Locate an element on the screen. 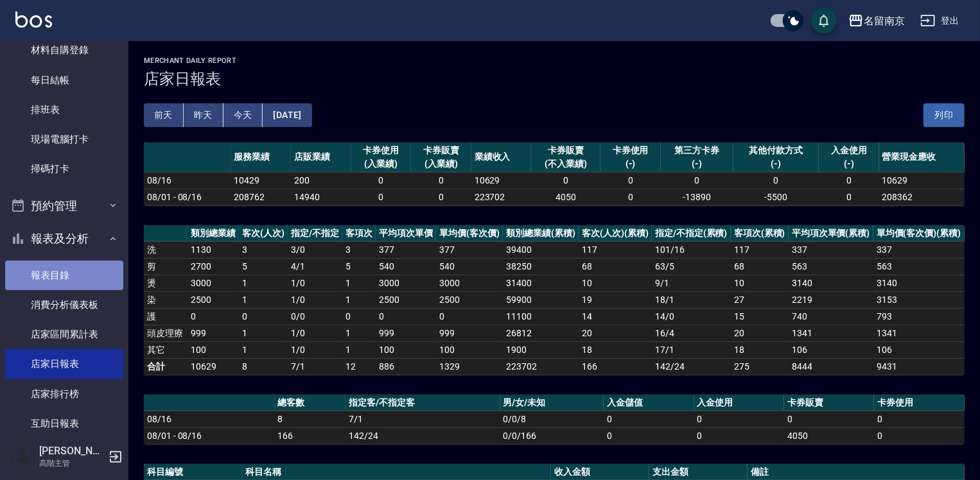 Image resolution: width=980 pixels, height=480 pixels. td: 其它 is located at coordinates (166, 349).